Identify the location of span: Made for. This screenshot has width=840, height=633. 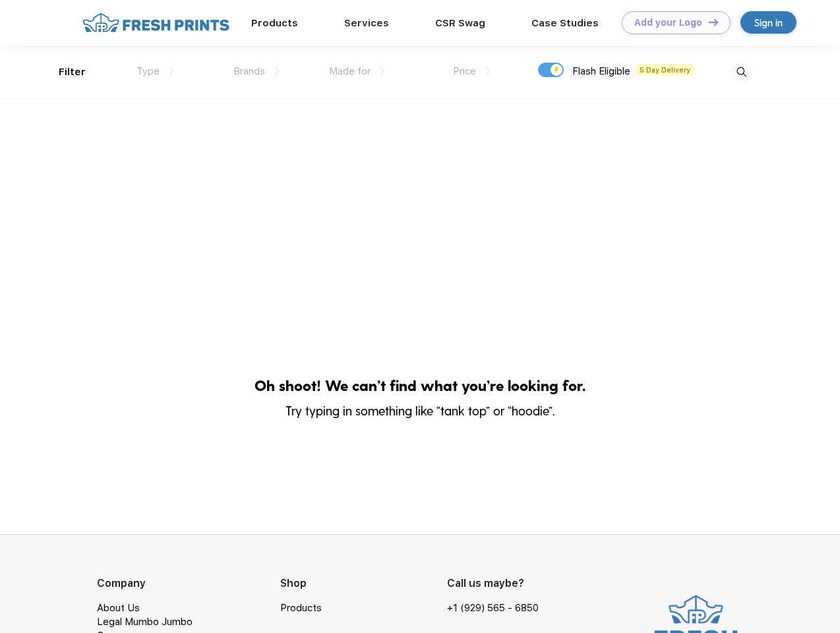
(349, 71).